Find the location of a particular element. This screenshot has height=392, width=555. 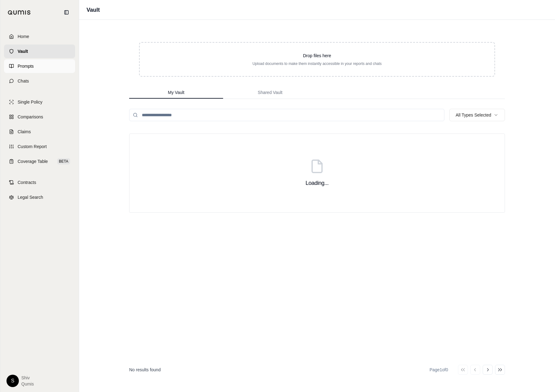

a: Home is located at coordinates (40, 37).